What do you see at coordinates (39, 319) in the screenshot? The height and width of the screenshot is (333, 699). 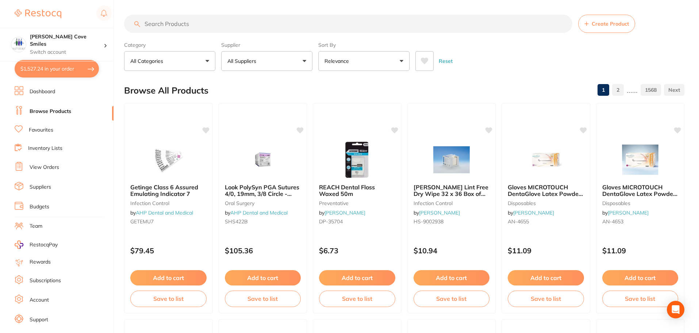 I see `a: Support` at bounding box center [39, 319].